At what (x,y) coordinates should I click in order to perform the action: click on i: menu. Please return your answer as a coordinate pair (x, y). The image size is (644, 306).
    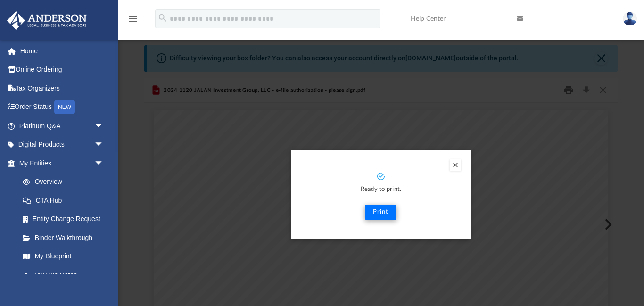
    Looking at the image, I should click on (133, 19).